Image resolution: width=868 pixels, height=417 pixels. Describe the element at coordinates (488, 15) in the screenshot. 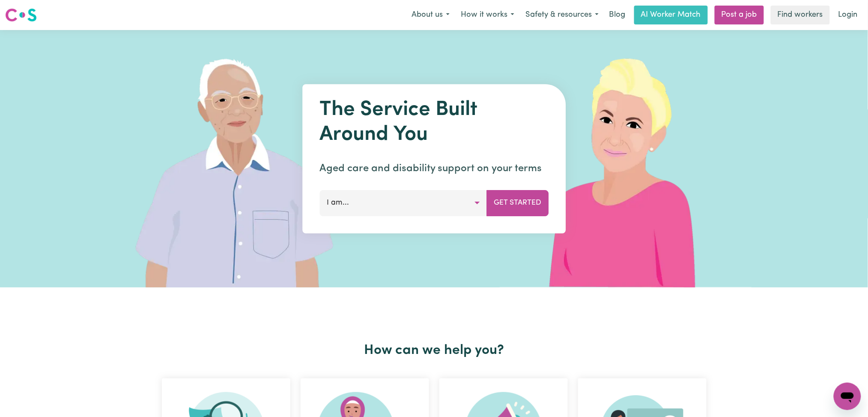

I see `button: How it works` at that location.